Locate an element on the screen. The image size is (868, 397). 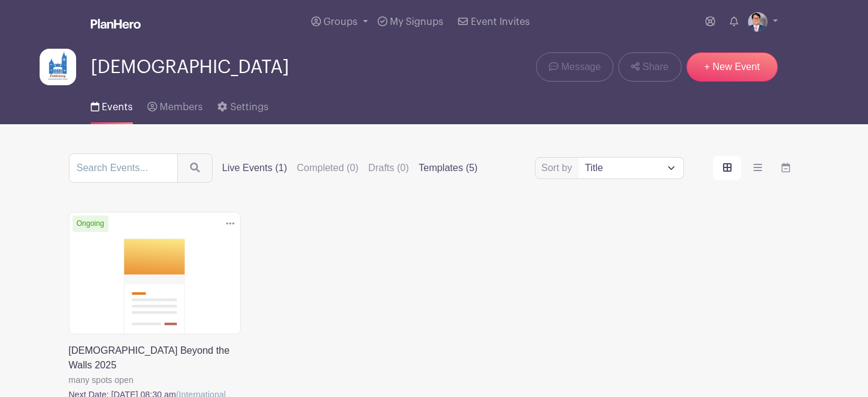
span: Members is located at coordinates (181, 107).